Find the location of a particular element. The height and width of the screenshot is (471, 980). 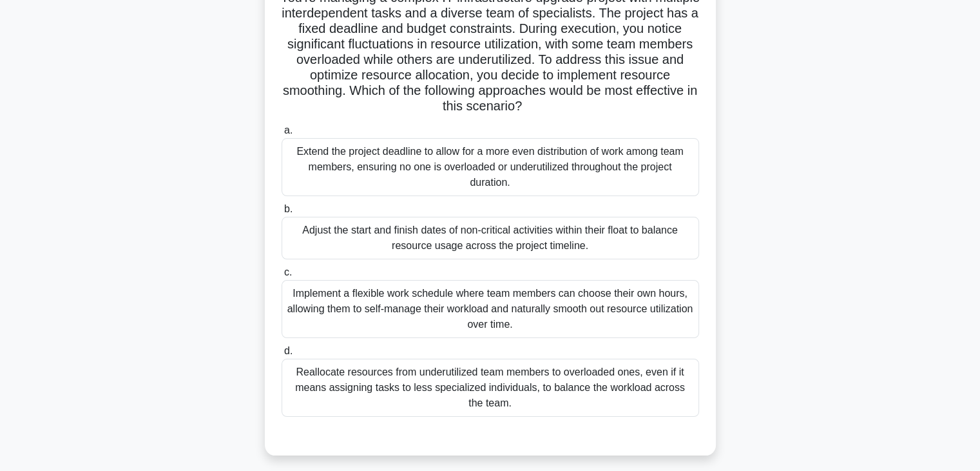

div: Adjust the start and finish dates of non-critical activities within their float to balance resour... is located at coordinates (491, 238).